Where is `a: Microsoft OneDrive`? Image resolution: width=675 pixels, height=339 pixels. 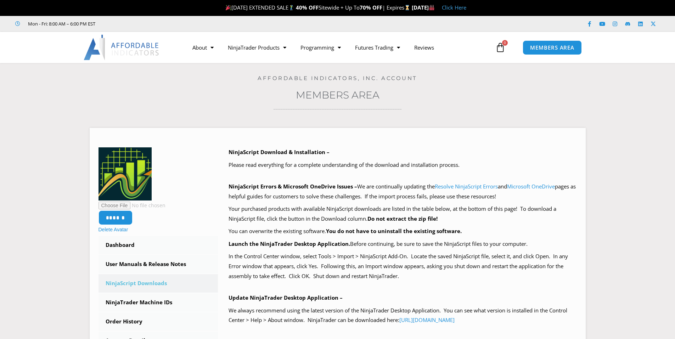
a: Microsoft OneDrive is located at coordinates (531, 186).